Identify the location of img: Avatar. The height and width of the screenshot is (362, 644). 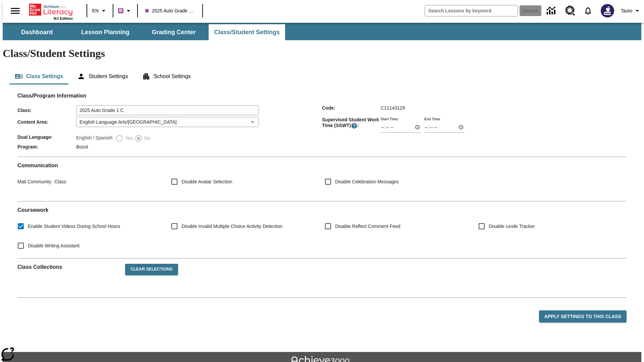
(608, 11).